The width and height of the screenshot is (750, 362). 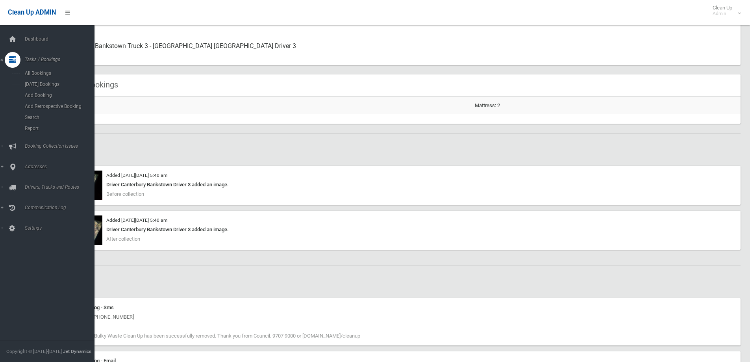 I want to click on strong: Jet Dynamics, so click(x=77, y=351).